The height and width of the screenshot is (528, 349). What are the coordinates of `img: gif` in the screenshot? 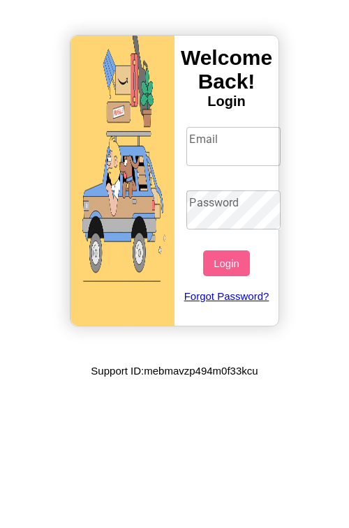 It's located at (122, 181).